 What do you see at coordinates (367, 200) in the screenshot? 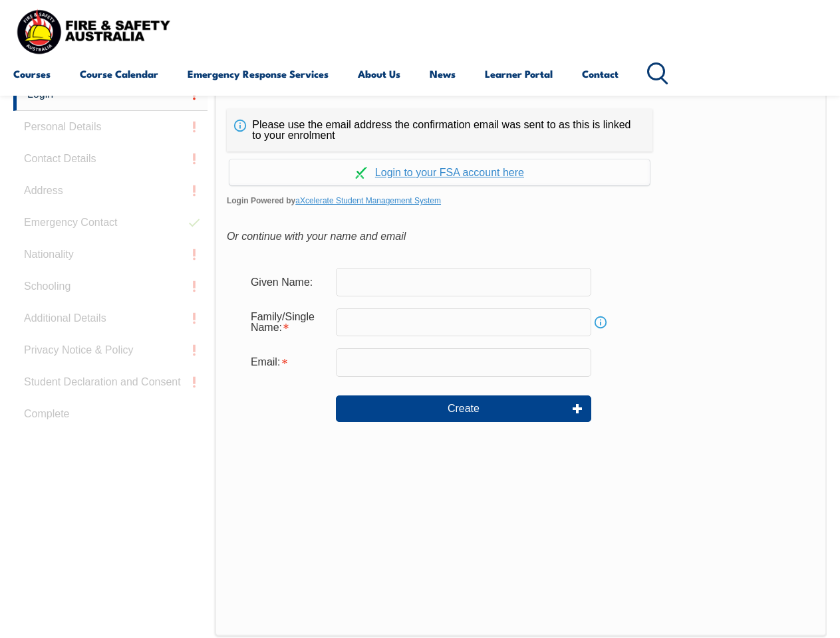
I see `a: aXcelerate Student Management System` at bounding box center [367, 200].